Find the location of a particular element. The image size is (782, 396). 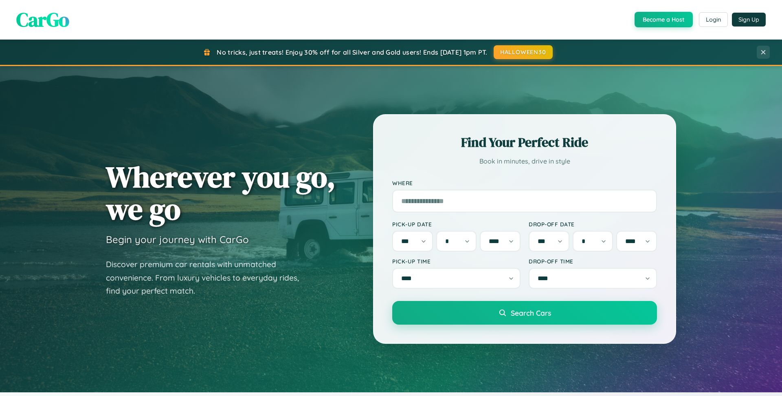

p: Discover premium car rentals with unmatched convenience. From luxury vehicles to everyday rides, ... is located at coordinates (208, 277).